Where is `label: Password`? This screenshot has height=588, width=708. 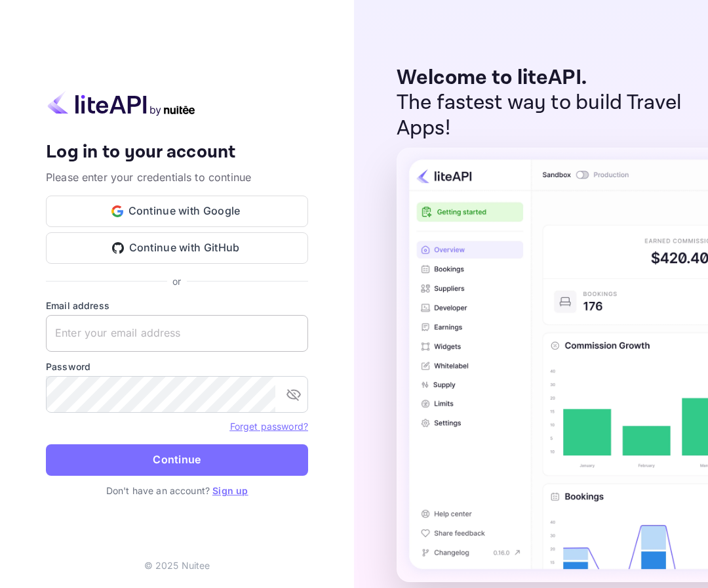
label: Password is located at coordinates (177, 366).